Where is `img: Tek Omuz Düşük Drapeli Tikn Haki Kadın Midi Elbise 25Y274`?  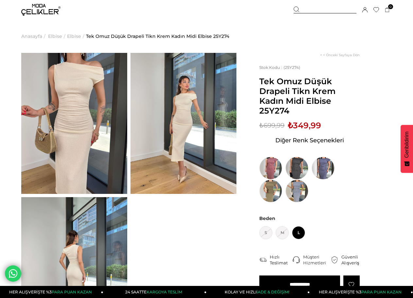
img: Tek Omuz Düşük Drapeli Tikn Haki Kadın Midi Elbise 25Y274 is located at coordinates (271, 191).